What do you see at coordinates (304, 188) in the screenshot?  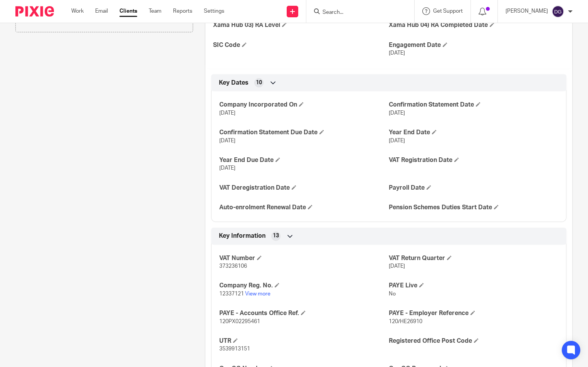 I see `h4: VAT Deregistration Date` at bounding box center [304, 188].